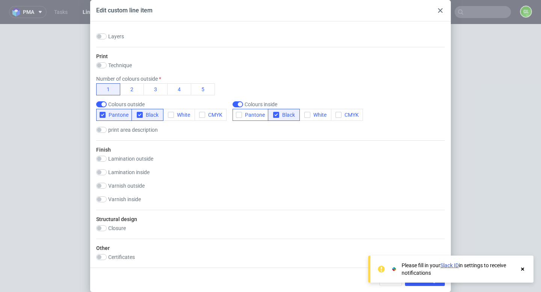 This screenshot has width=541, height=292. Describe the element at coordinates (124, 199) in the screenshot. I see `label: Varnish inside` at that location.